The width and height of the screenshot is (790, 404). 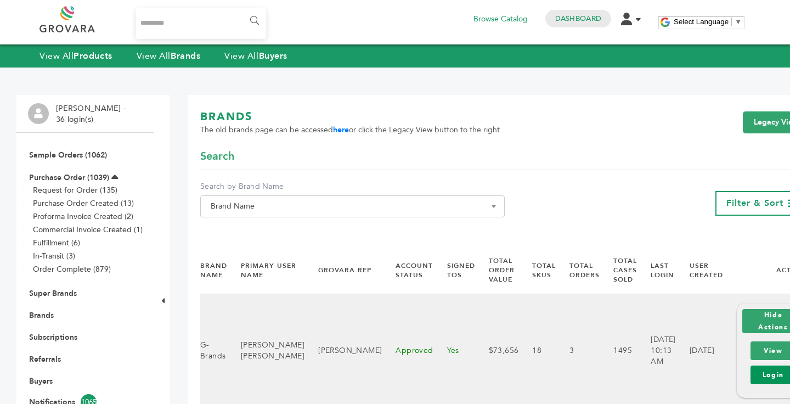 What do you see at coordinates (201, 24) in the screenshot?
I see `input: Search...` at bounding box center [201, 24].